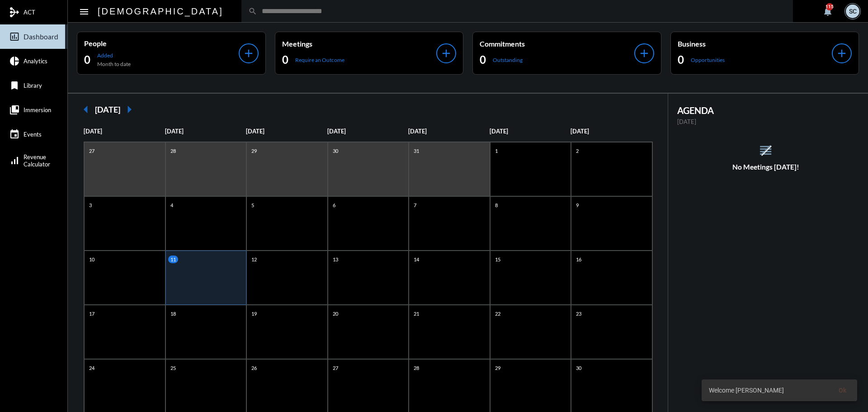 This screenshot has width=868, height=412. Describe the element at coordinates (335, 313) in the screenshot. I see `p: 20` at that location.